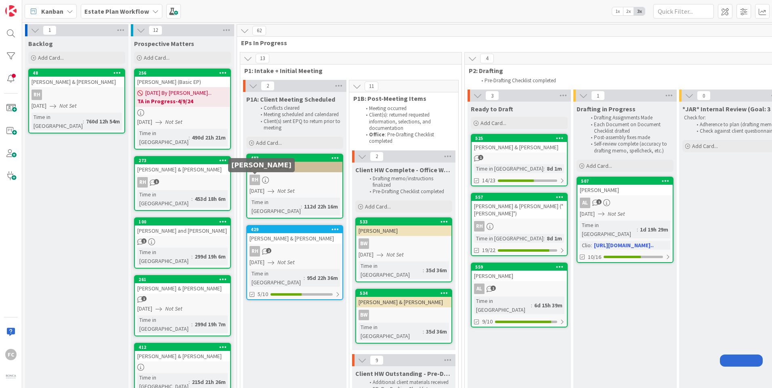 The height and width of the screenshot is (388, 772). Describe the element at coordinates (492, 96) in the screenshot. I see `span: 3` at that location.